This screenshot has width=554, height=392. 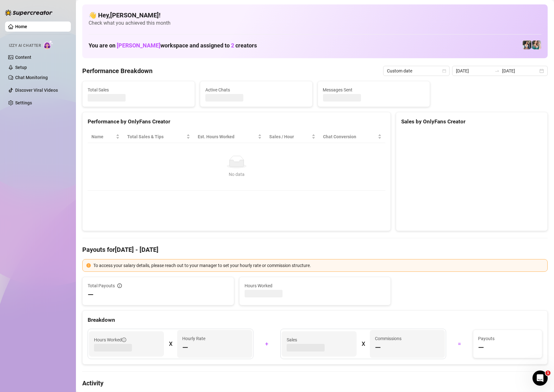 What do you see at coordinates (173, 45) in the screenshot?
I see `h1: You are on workspace and assigned to creators` at bounding box center [173, 45].